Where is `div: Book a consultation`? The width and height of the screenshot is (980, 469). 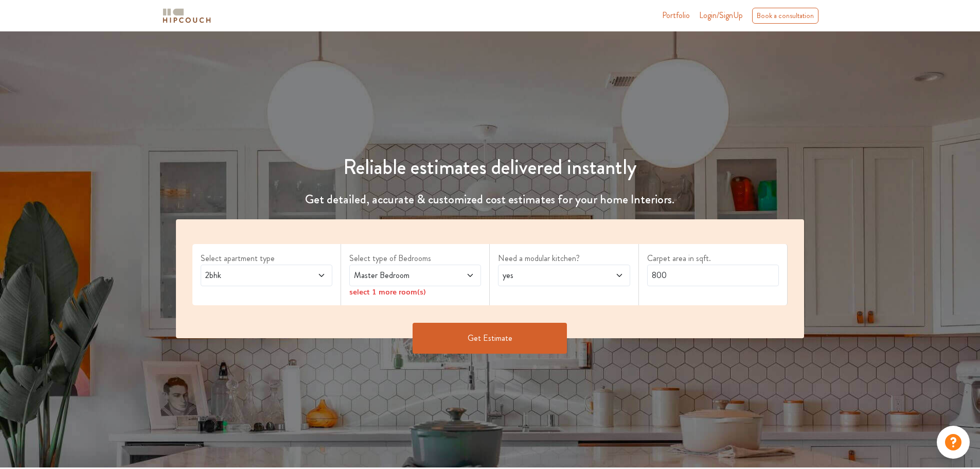
div: Book a consultation is located at coordinates (785, 15).